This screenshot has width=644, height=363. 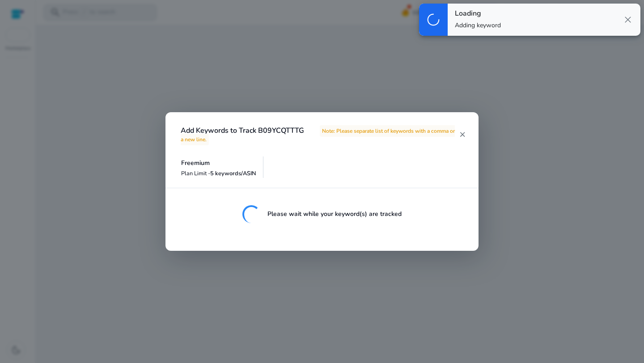 I want to click on h5: Freemium, so click(x=218, y=163).